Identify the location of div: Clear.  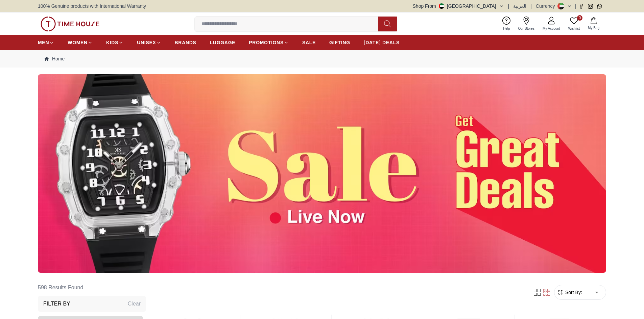
(134, 304).